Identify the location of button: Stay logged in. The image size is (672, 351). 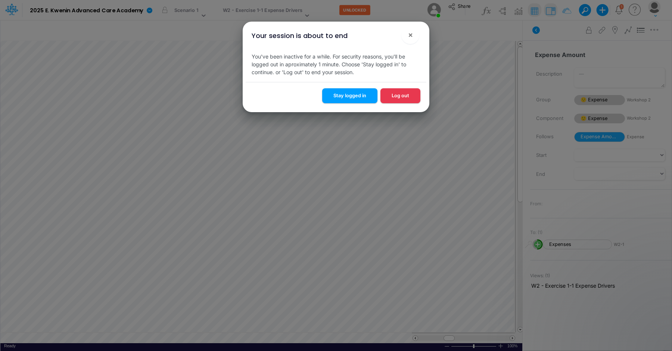
(350, 96).